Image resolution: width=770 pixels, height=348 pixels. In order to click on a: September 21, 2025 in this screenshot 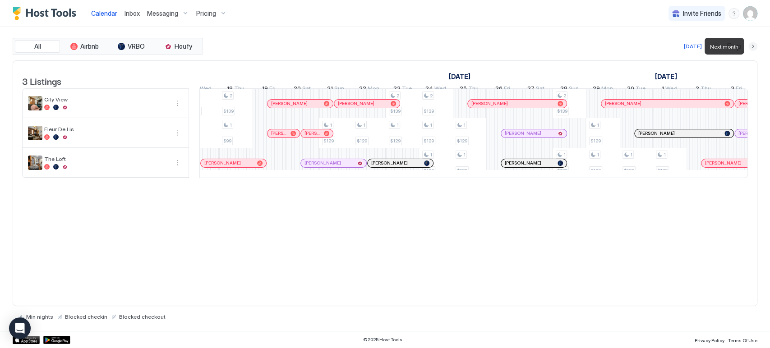, I will do `click(336, 89)`.